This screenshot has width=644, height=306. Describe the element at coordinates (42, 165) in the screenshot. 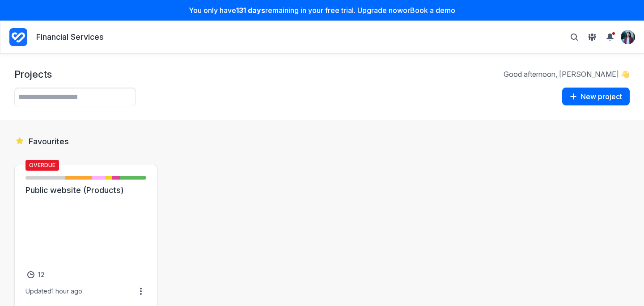

I see `span: Overdue` at that location.